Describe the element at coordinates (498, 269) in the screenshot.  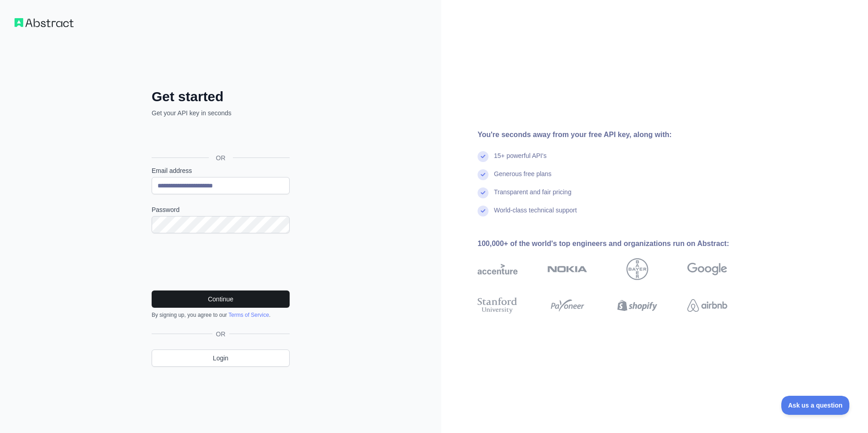
I see `img: accenture` at that location.